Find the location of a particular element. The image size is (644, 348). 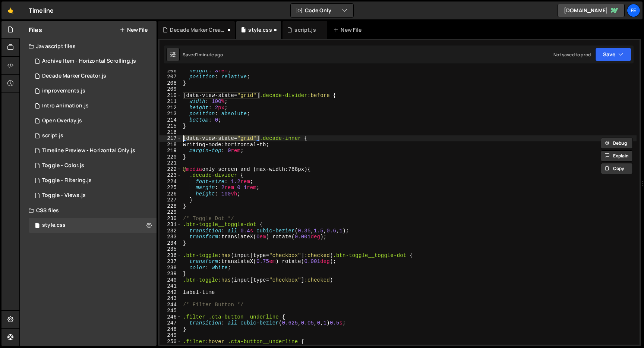

div: Open Overlay.js is located at coordinates (62, 121).